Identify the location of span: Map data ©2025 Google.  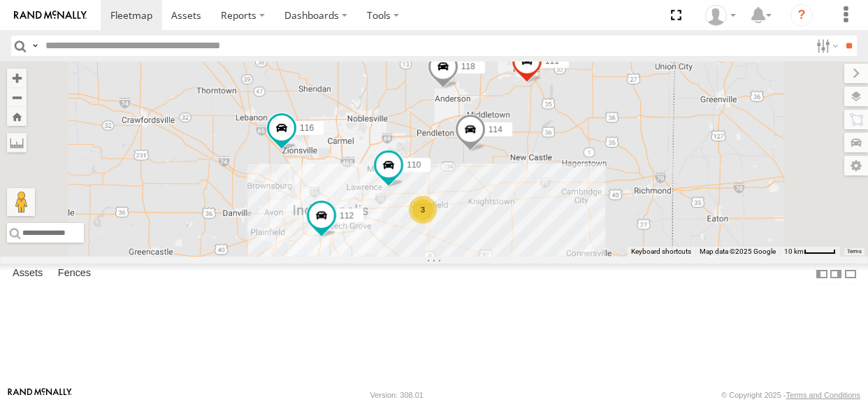
(737, 251).